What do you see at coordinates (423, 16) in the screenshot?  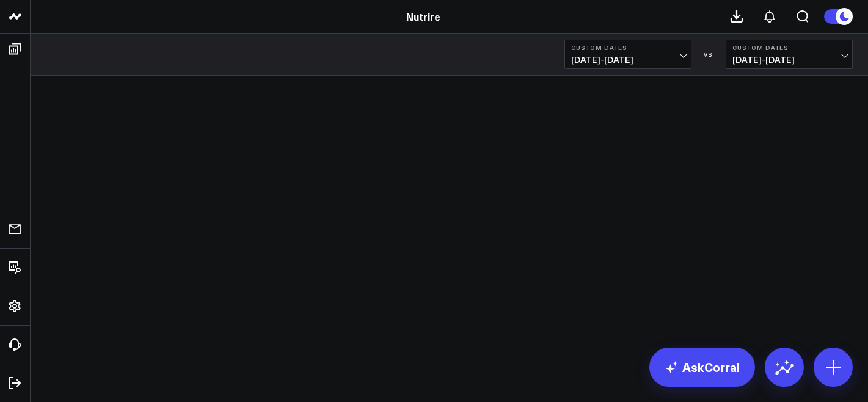 I see `a: Nutrire` at bounding box center [423, 16].